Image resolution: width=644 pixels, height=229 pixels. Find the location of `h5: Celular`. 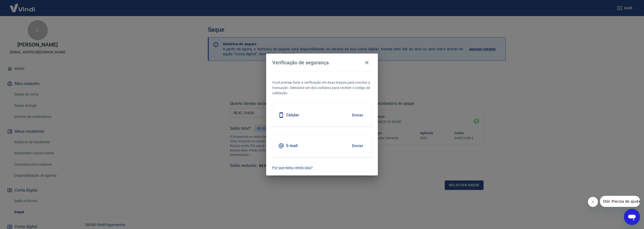

h5: Celular is located at coordinates (293, 115).